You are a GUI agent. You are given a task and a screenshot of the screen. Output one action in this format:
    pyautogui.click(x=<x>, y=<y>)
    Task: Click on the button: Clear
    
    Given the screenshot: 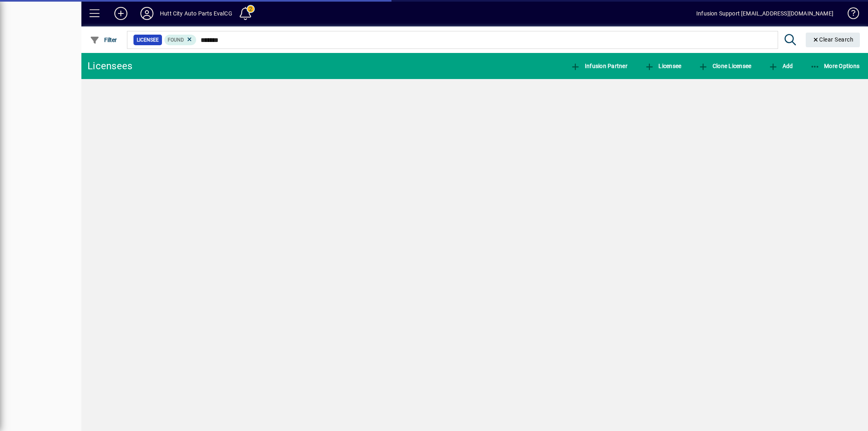 What is the action you would take?
    pyautogui.click(x=833, y=40)
    